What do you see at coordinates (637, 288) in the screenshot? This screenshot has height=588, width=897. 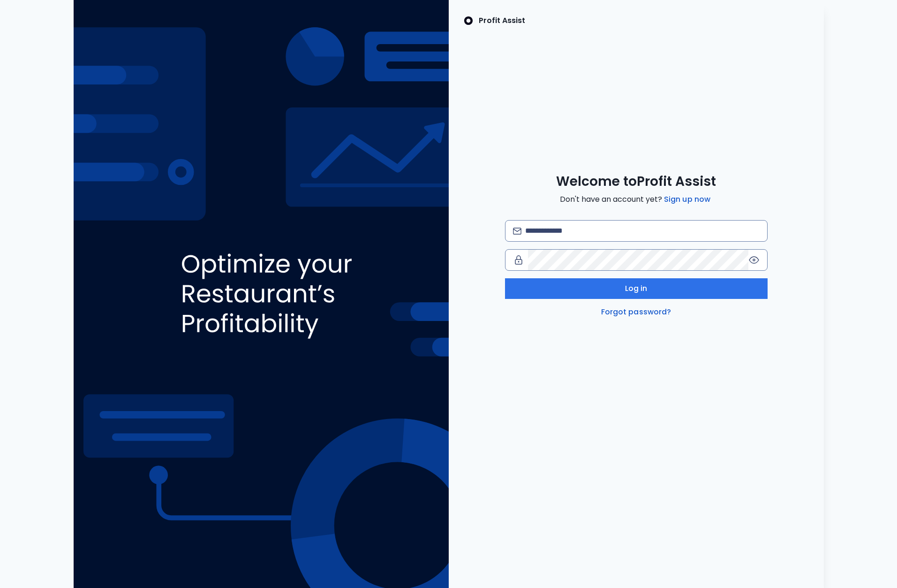 I see `button: Log in` at bounding box center [637, 288].